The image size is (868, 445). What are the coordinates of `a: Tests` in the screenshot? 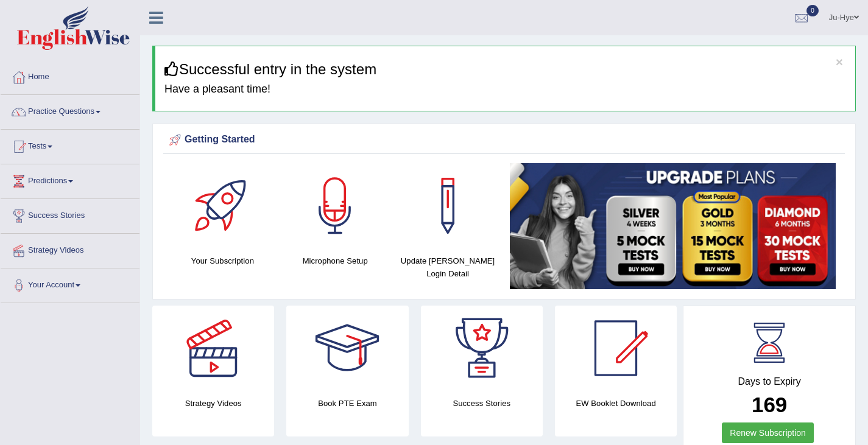 It's located at (70, 145).